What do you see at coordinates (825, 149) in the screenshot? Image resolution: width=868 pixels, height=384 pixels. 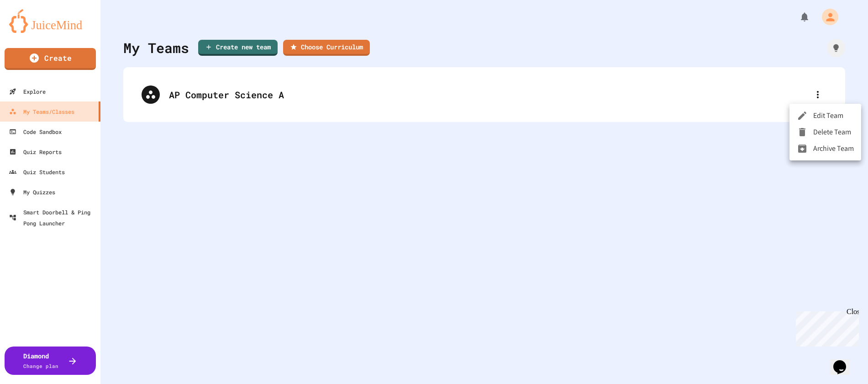 I see `li: Archive Team` at bounding box center [825, 149].